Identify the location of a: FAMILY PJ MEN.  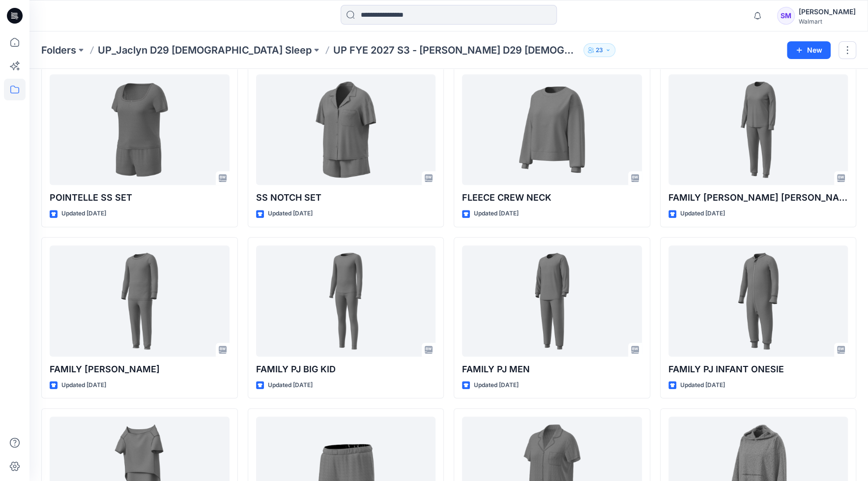
(552, 301).